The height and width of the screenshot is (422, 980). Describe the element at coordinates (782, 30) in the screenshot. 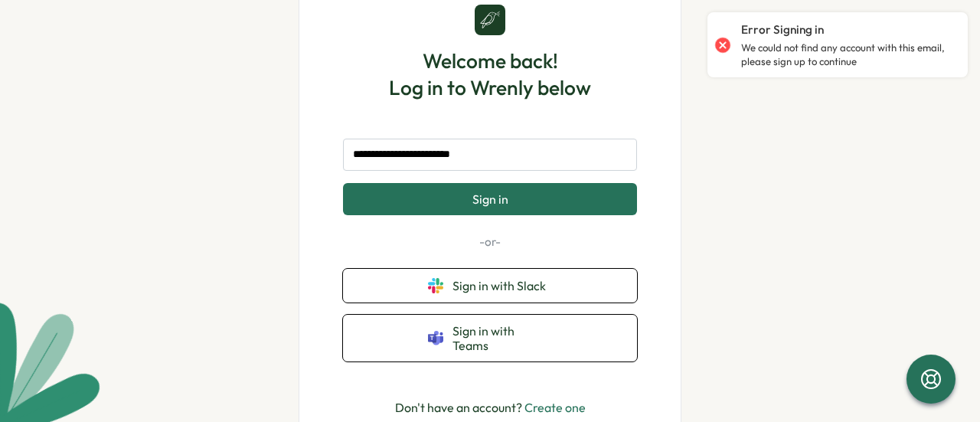

I see `p: Error Signing in` at that location.